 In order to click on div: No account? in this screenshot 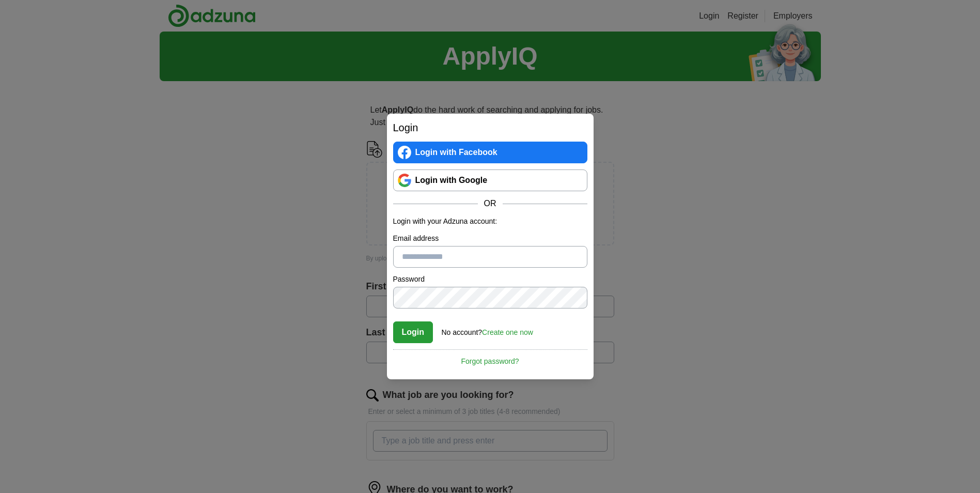, I will do `click(487, 329)`.